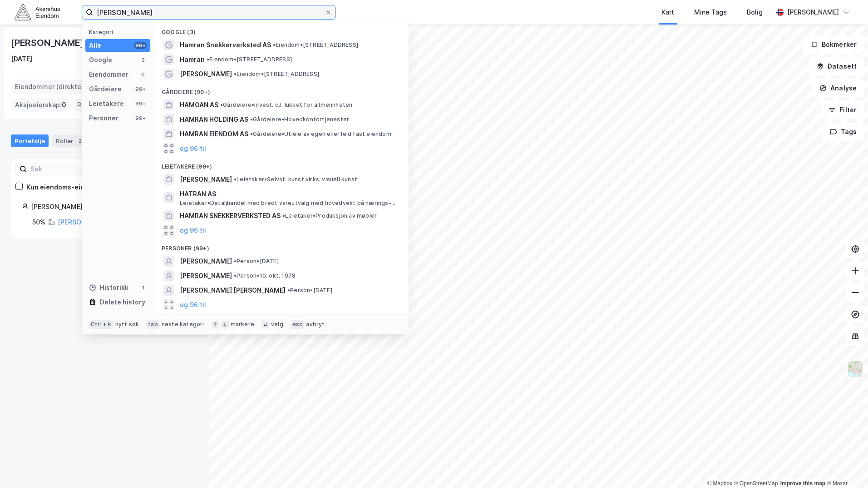  Describe the element at coordinates (143, 60) in the screenshot. I see `div: 3` at that location.